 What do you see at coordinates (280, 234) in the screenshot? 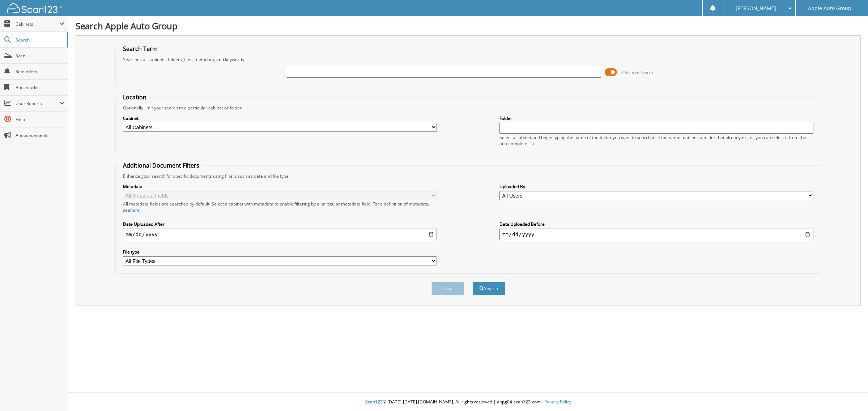
I see `input: start` at bounding box center [280, 234].